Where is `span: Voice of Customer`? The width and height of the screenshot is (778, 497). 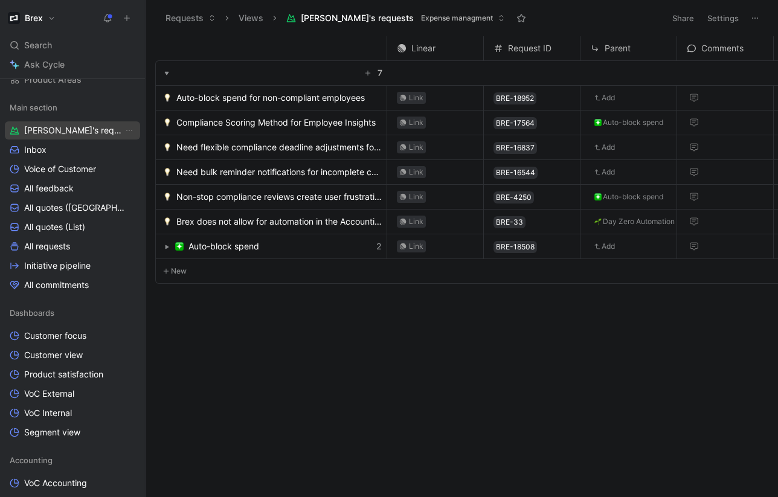 span: Voice of Customer is located at coordinates (60, 169).